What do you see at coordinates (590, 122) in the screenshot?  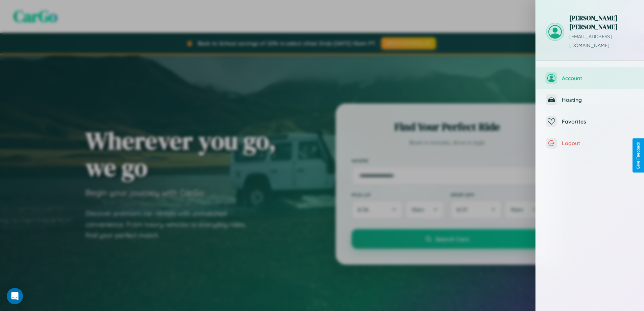 I see `button: Favorites` at bounding box center [590, 122].